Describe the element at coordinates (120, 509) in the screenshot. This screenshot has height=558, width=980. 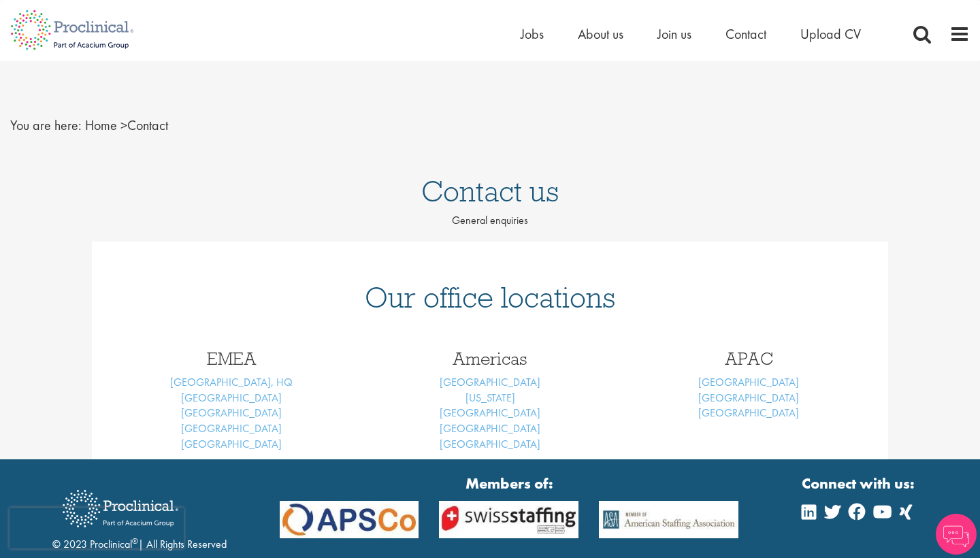
I see `img: Proclinical Recruitment` at that location.